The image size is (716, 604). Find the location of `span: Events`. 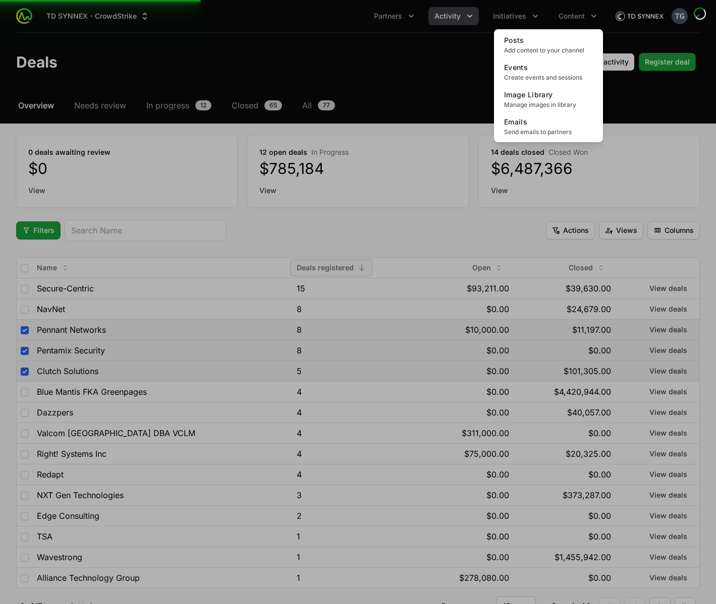

span: Events is located at coordinates (515, 67).